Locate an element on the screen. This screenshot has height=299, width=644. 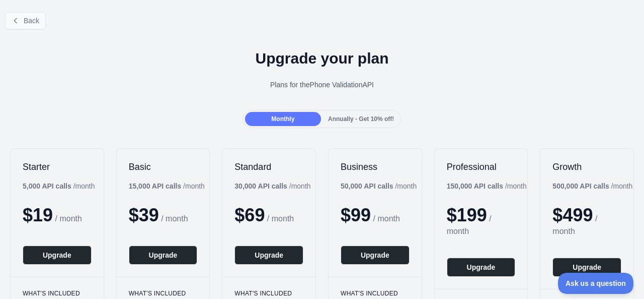
h2: Growth is located at coordinates (587, 166).